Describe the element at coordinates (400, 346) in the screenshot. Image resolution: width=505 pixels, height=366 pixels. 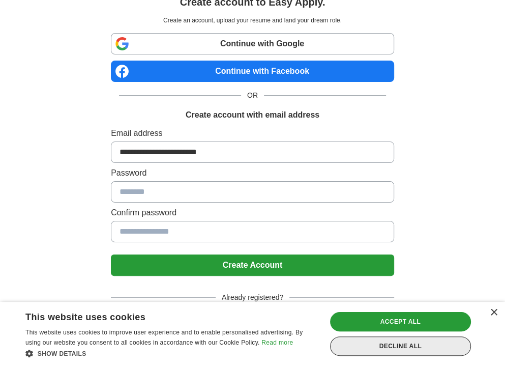
I see `div: Decline all` at that location.